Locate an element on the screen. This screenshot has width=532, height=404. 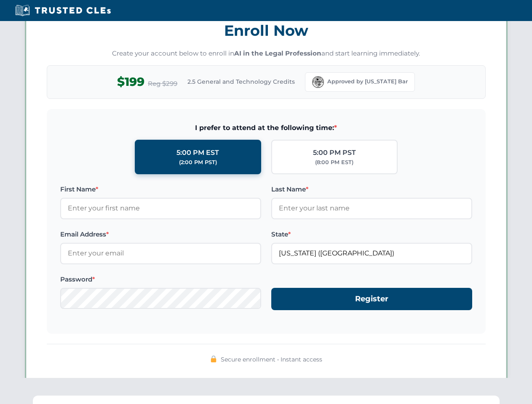
h3: Enroll Now is located at coordinates (266, 30).